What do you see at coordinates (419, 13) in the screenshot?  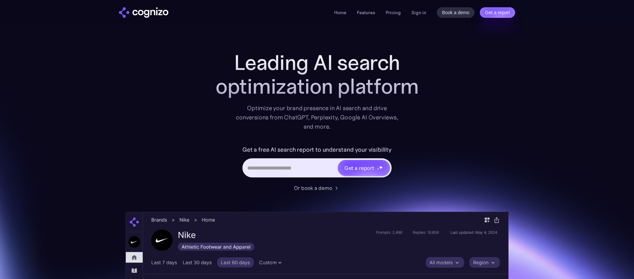 I see `a: Sign in` at bounding box center [419, 13].